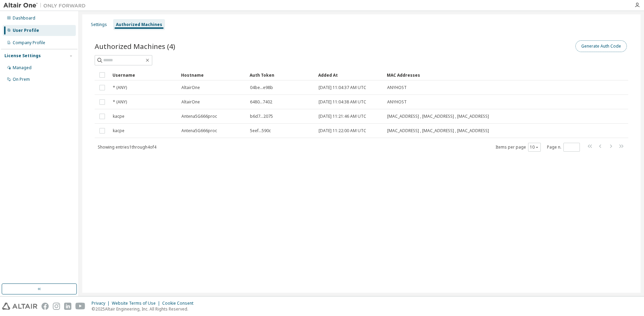 The height and width of the screenshot is (316, 644). Describe the element at coordinates (471, 75) in the screenshot. I see `div: MAC Addresses` at that location.